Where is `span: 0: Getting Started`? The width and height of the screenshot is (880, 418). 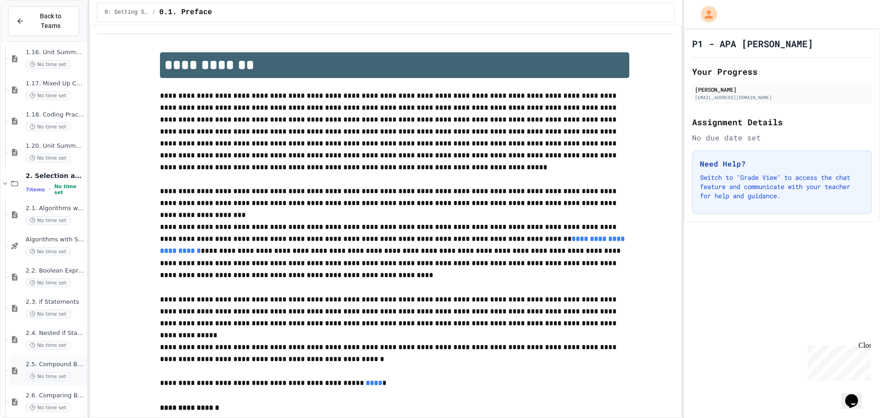 span: 0: Getting Started is located at coordinates (127, 12).